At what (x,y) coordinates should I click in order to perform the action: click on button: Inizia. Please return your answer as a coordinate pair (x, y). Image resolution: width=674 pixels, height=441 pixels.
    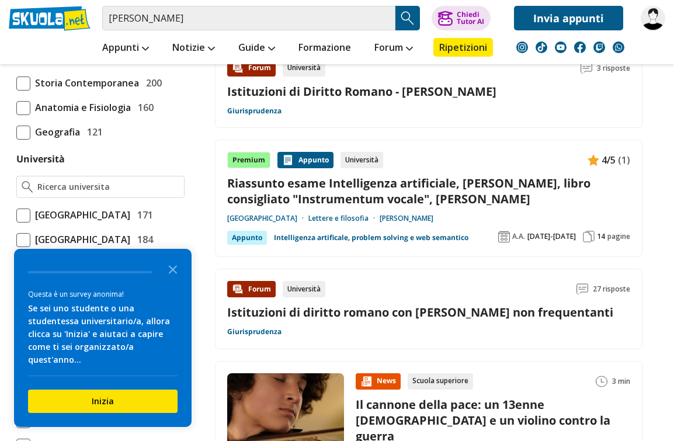
    Looking at the image, I should click on (103, 401).